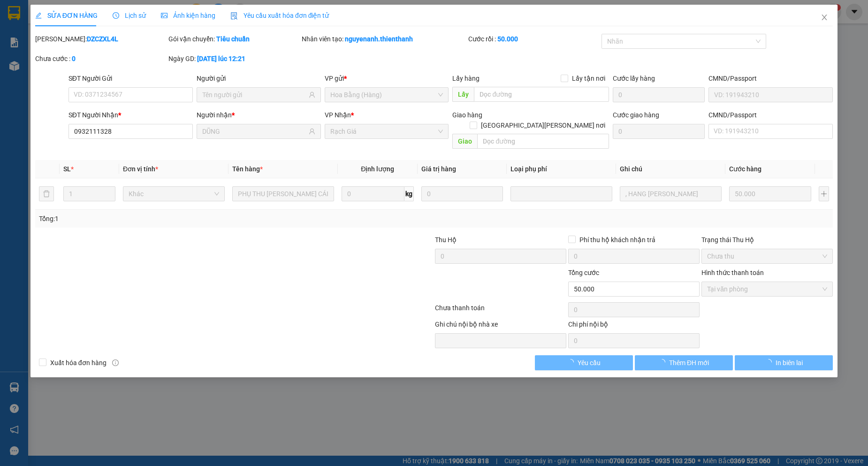  I want to click on button: Thêm ĐH mới, so click(684, 363).